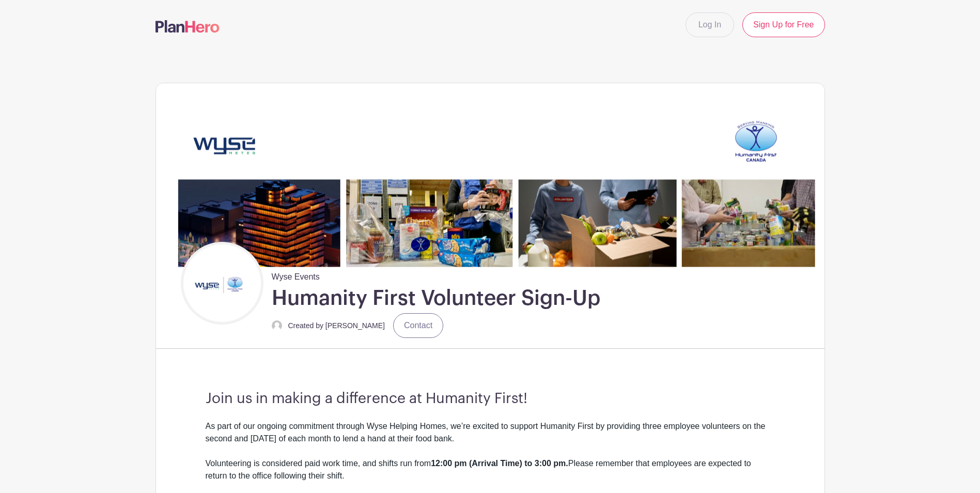 Image resolution: width=980 pixels, height=493 pixels. What do you see at coordinates (709, 25) in the screenshot?
I see `a: Log In` at bounding box center [709, 25].